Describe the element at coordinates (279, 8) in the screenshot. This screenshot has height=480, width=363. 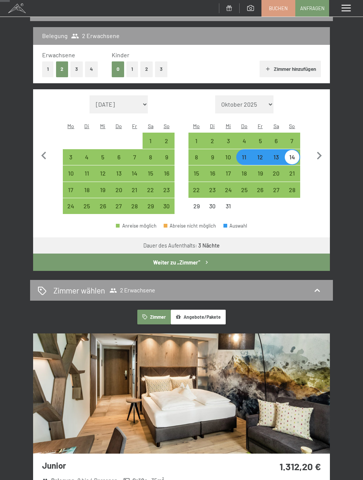
I see `span: Buchen` at that location.